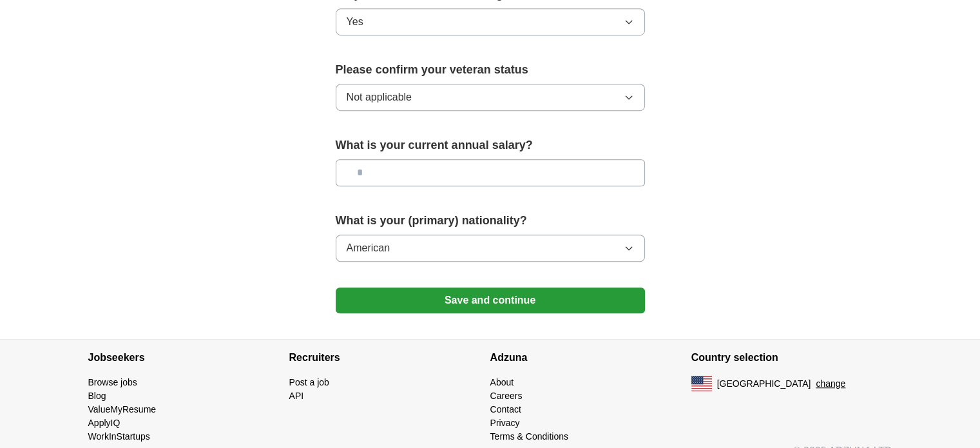 Image resolution: width=980 pixels, height=448 pixels. I want to click on a: Contact, so click(505, 409).